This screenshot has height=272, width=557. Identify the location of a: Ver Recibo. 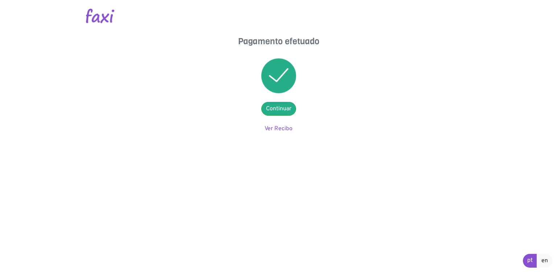
(278, 129).